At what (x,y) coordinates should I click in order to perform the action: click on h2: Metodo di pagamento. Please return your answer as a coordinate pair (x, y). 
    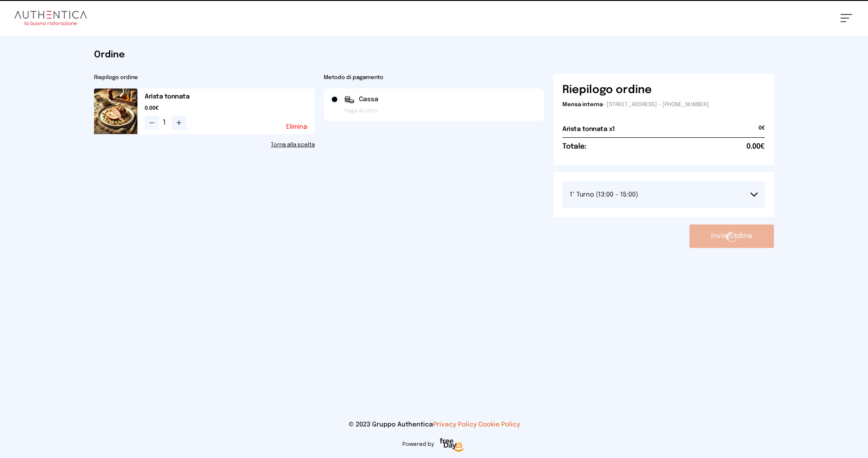
    Looking at the image, I should click on (434, 78).